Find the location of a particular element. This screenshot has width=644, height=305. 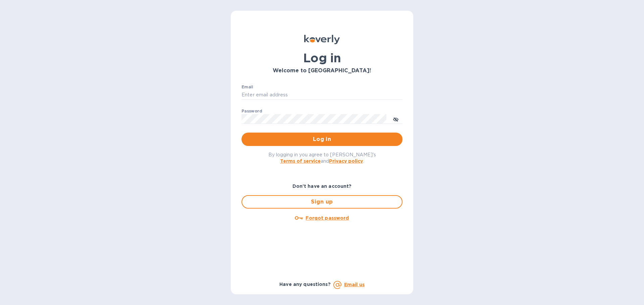

a: Privacy policy is located at coordinates (346, 161).